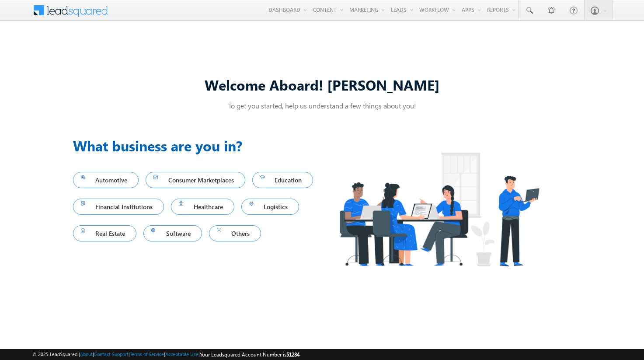 This screenshot has width=644, height=360. I want to click on span: Logistics, so click(270, 207).